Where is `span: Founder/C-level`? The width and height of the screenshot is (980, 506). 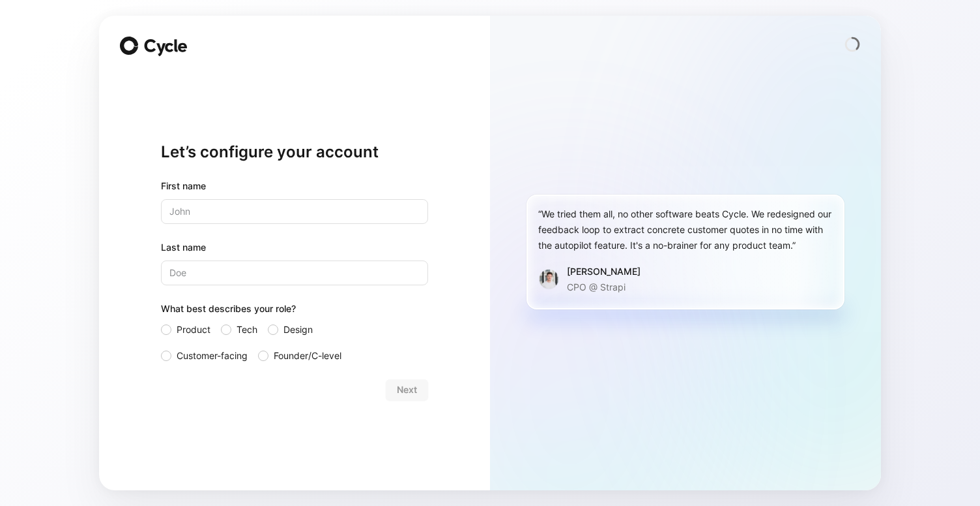
span: Founder/C-level is located at coordinates (308, 356).